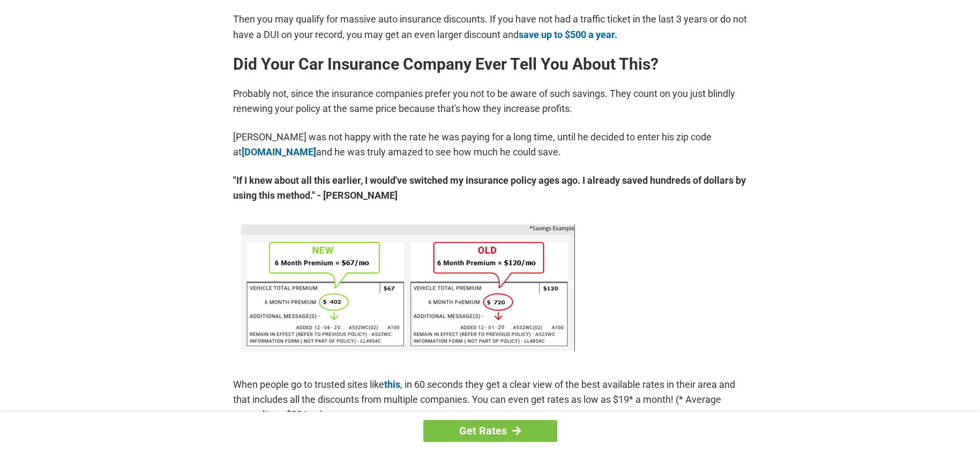 The image size is (980, 450). I want to click on a: Get Rates, so click(490, 430).